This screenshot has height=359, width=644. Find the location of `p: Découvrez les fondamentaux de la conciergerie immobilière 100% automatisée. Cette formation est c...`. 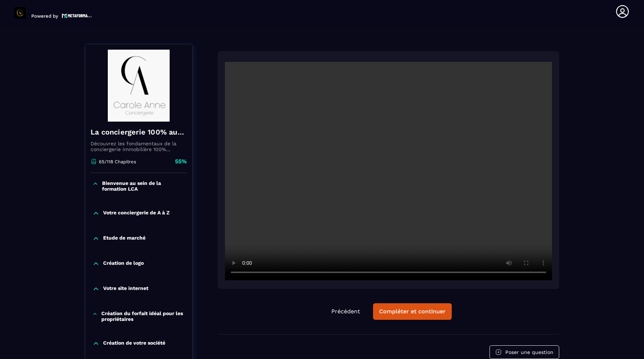

p: Découvrez les fondamentaux de la conciergerie immobilière 100% automatisée. Cette formation est c... is located at coordinates (139, 146).